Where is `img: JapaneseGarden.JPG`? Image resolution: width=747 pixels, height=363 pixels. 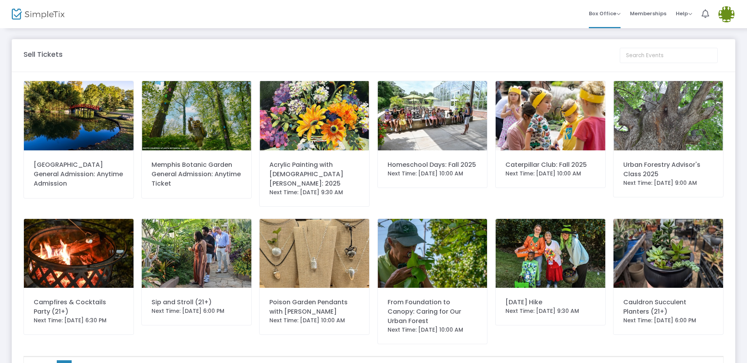 img: JapaneseGarden.JPG is located at coordinates (79, 115).